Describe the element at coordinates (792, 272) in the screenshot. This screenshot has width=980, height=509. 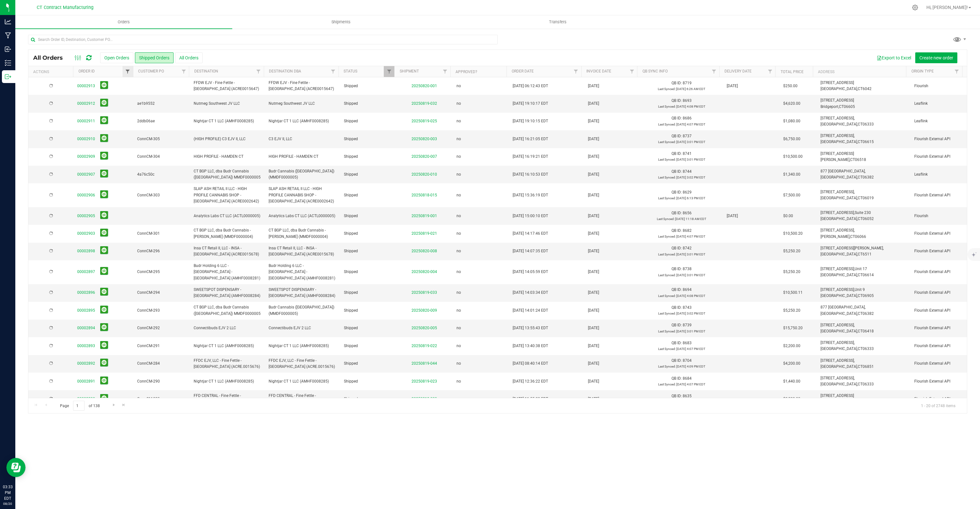
I see `span: $5,250.20` at that location.